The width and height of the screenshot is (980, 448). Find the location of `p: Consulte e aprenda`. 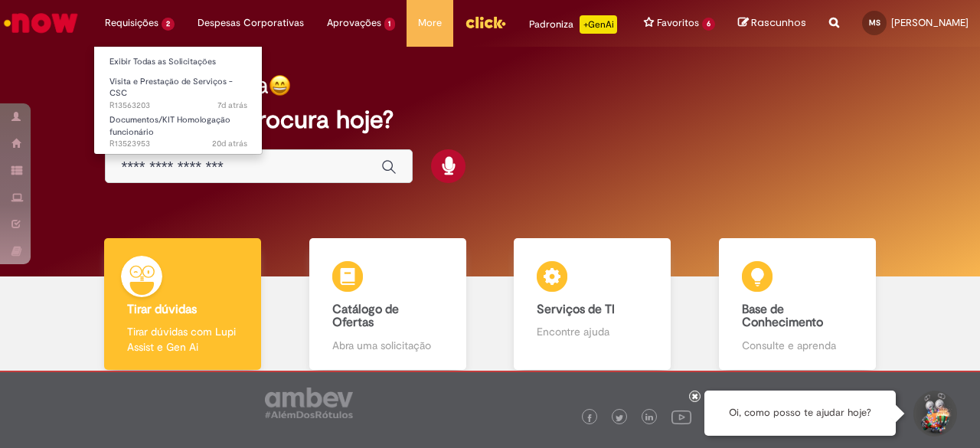

p: Consulte e aprenda is located at coordinates (797, 346).